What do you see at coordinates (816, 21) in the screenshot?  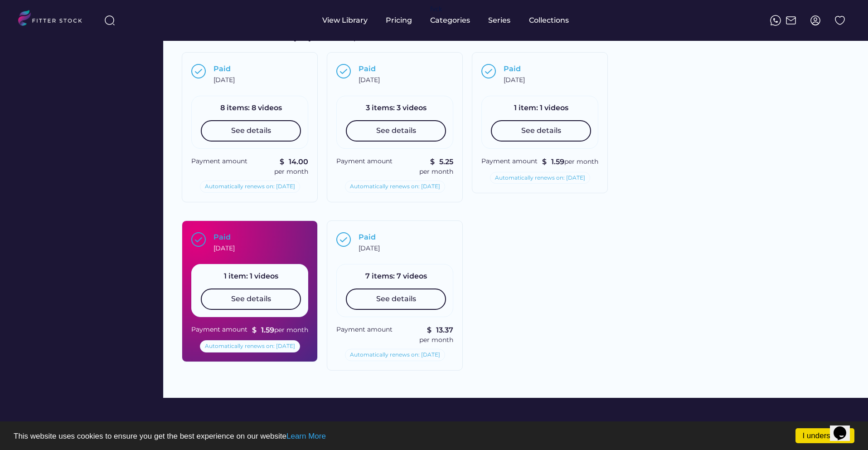 I see `img: profile-circle.svg` at bounding box center [816, 21].